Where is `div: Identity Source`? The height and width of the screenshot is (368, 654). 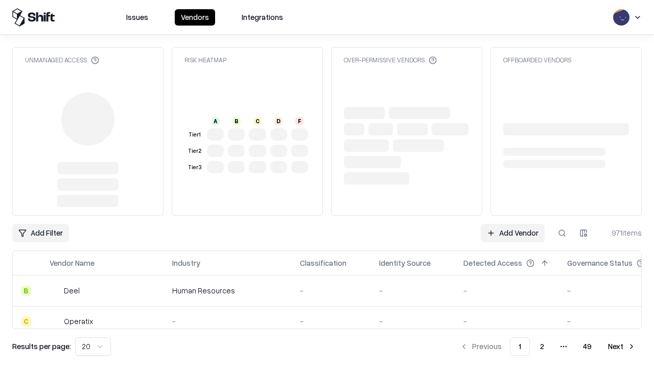
div: Identity Source is located at coordinates (404, 263).